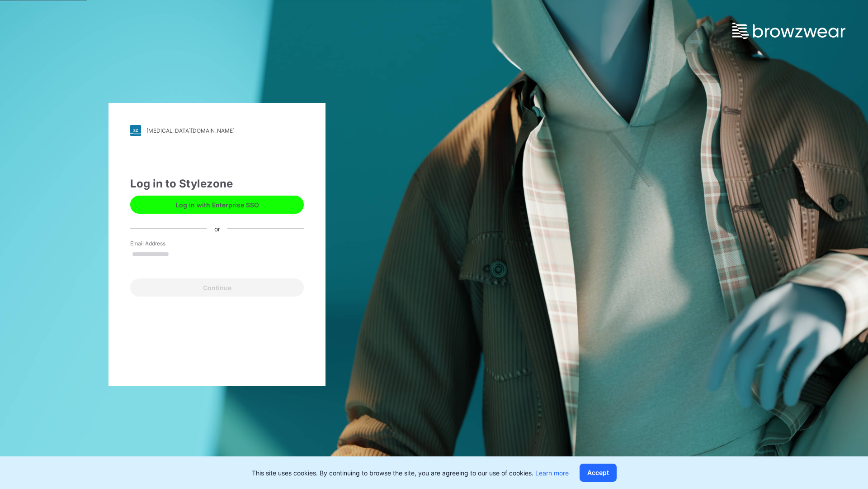 The width and height of the screenshot is (868, 489). I want to click on div: or, so click(217, 228).